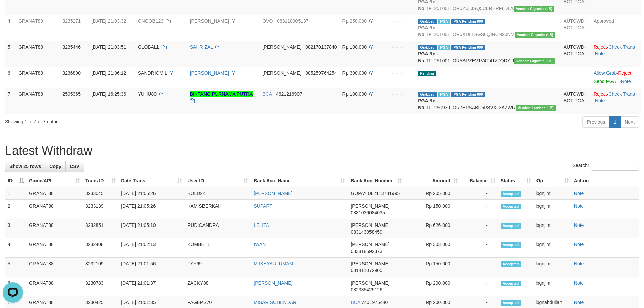 Image resolution: width=644 pixels, height=308 pixels. What do you see at coordinates (367, 212) in the screenshot?
I see `span: Copy 0881036084035 to clipboard` at bounding box center [367, 212].